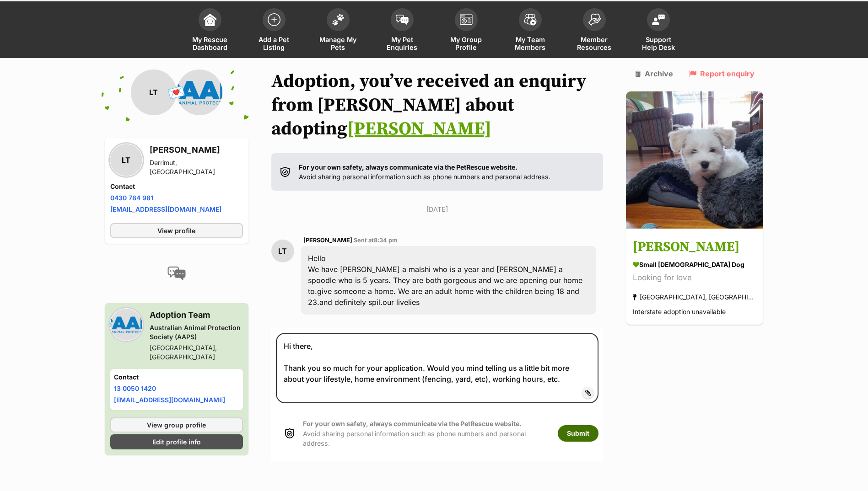  Describe the element at coordinates (402, 31) in the screenshot. I see `a: My Pet Enquiries` at that location.